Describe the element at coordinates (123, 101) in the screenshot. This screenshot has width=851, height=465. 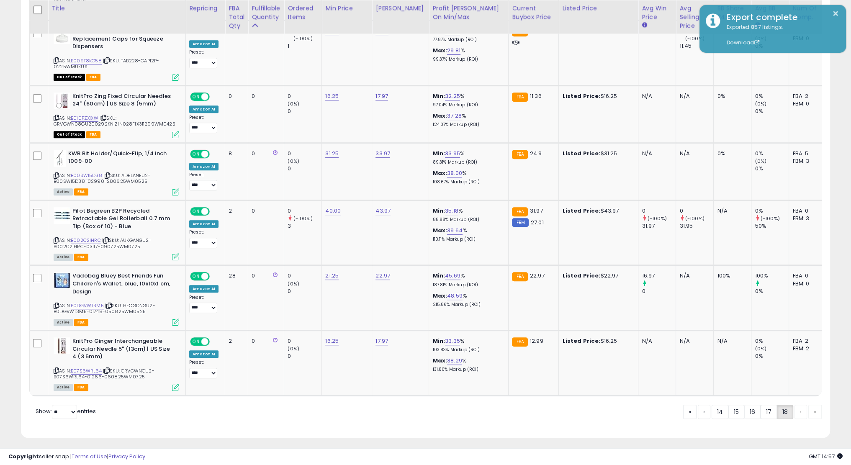
I see `b: KnitPro Zing Fixed Circular Needles 24" (60cm) | US Size 8 (5mm)` at that location.